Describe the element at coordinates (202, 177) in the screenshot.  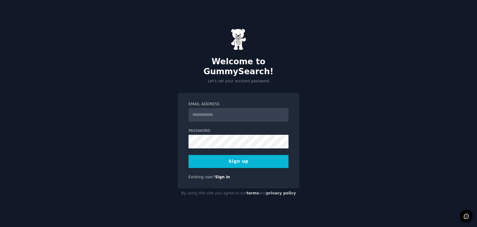
I see `span: Existing user?` at that location.